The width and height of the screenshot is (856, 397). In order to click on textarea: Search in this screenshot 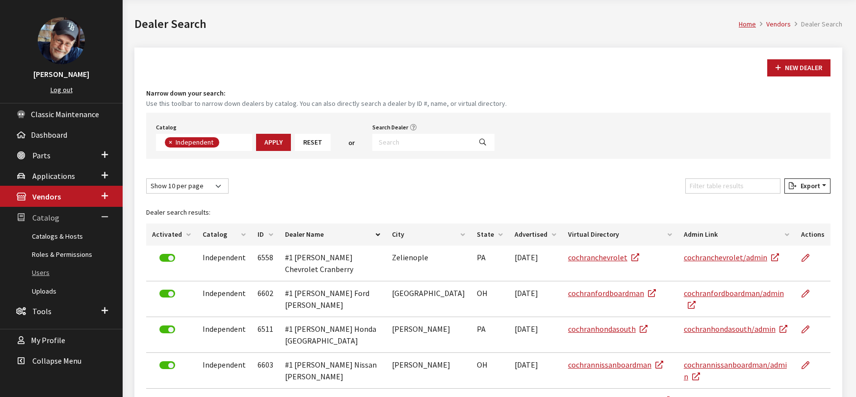, I will do `click(224, 143)`.